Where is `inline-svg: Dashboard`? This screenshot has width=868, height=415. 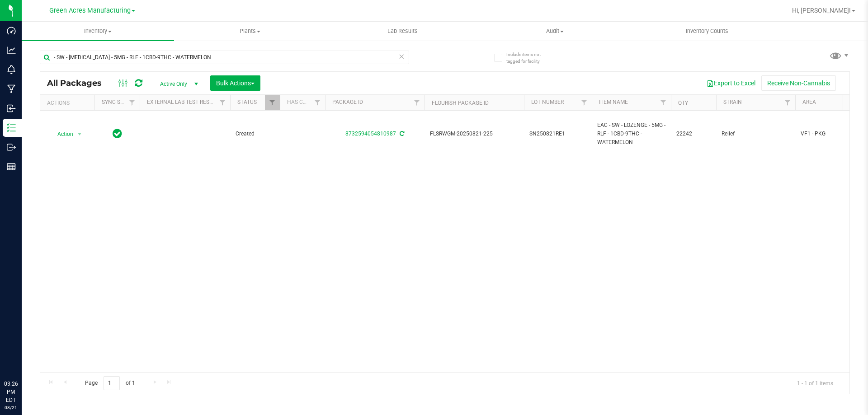 inline-svg: Dashboard is located at coordinates (12, 31).